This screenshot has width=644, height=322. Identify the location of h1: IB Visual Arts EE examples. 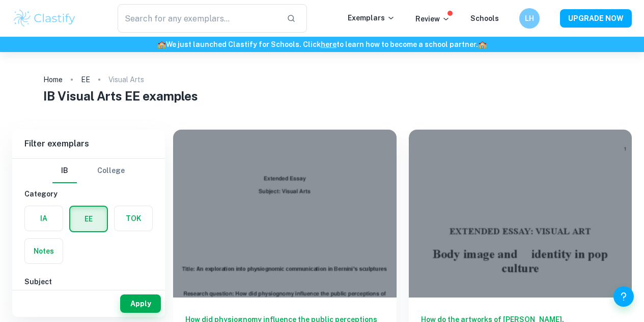
(322, 96).